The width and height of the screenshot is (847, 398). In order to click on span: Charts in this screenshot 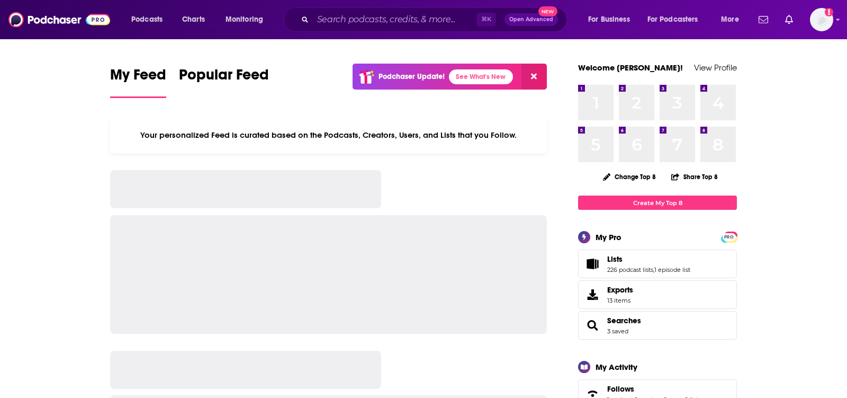, I will do `click(193, 20)`.